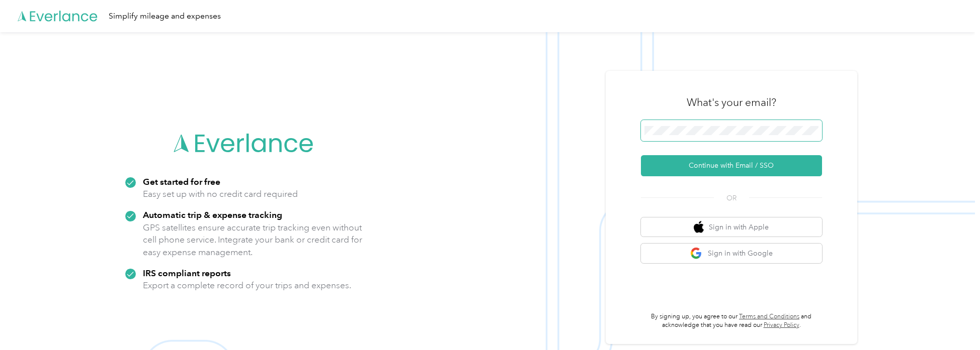 This screenshot has height=350, width=980. I want to click on img: google logo, so click(696, 253).